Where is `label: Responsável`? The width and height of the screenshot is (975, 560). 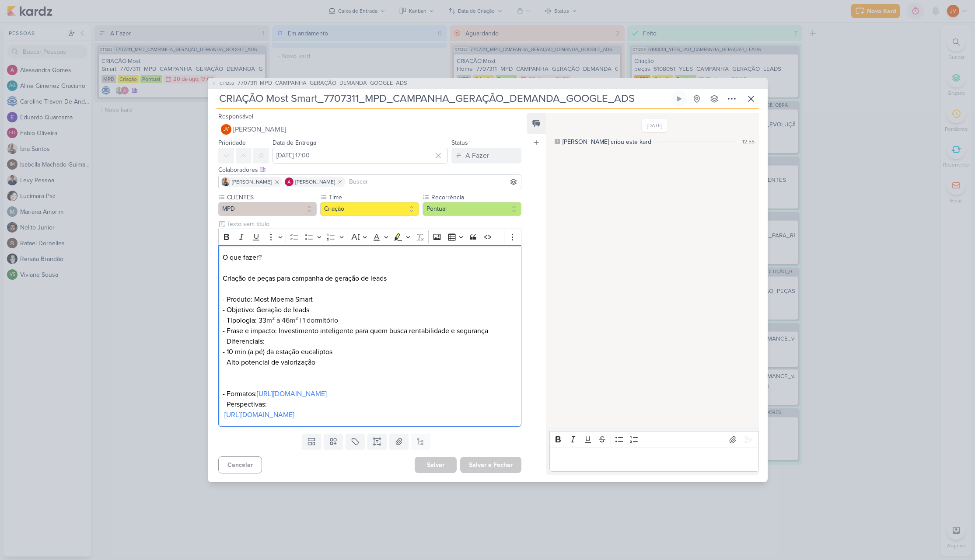
label: Responsável is located at coordinates (236, 116).